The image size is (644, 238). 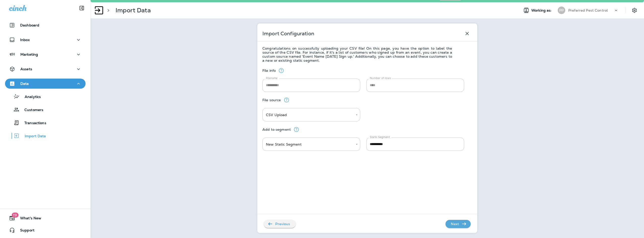 I want to click on button: Next, so click(x=459, y=224).